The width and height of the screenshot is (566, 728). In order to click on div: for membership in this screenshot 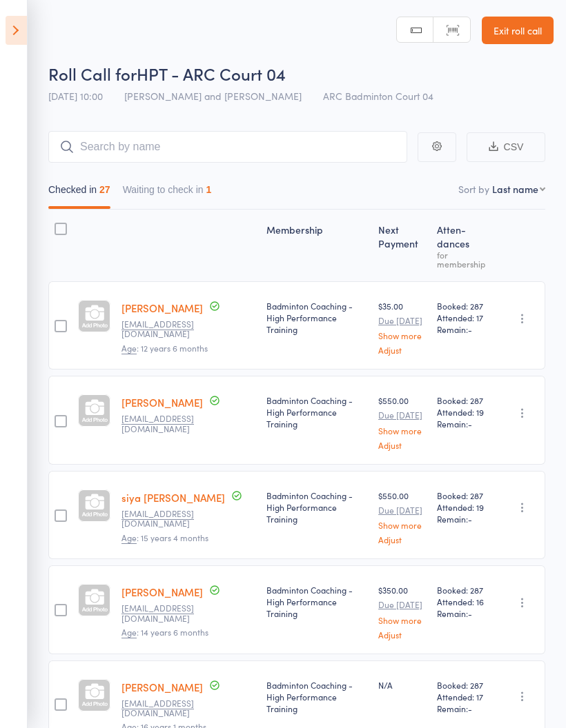, I will do `click(463, 259)`.